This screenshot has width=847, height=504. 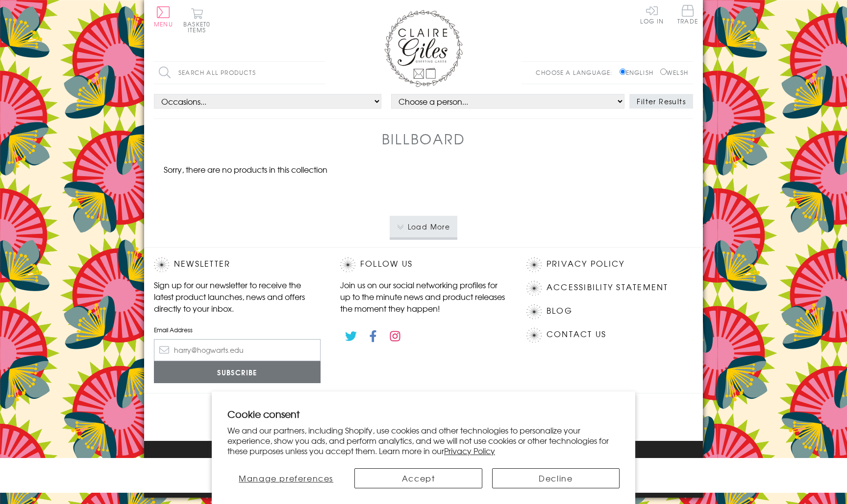 What do you see at coordinates (237, 372) in the screenshot?
I see `input: Subscribe` at bounding box center [237, 372].